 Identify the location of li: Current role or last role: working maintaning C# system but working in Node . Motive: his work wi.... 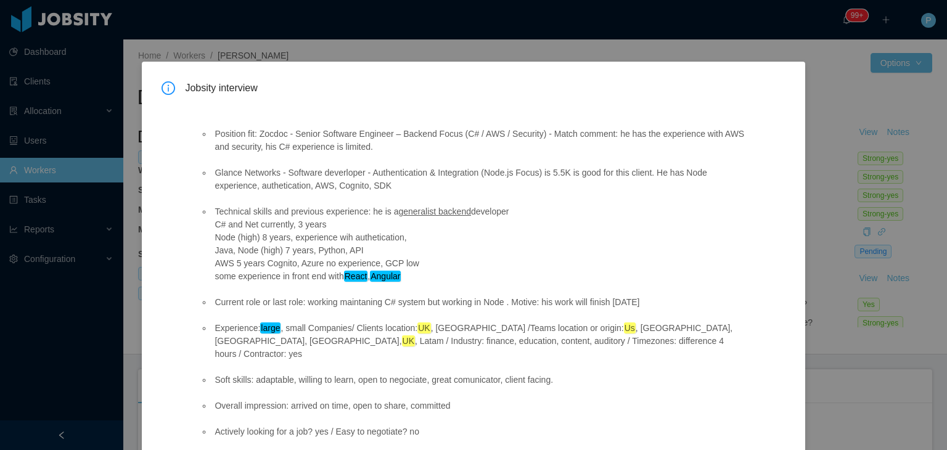
(479, 302).